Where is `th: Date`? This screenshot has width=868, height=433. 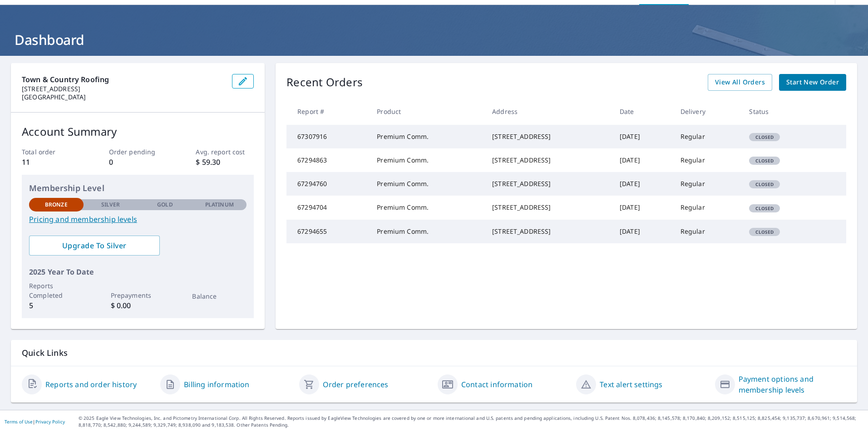
th: Date is located at coordinates (643, 112).